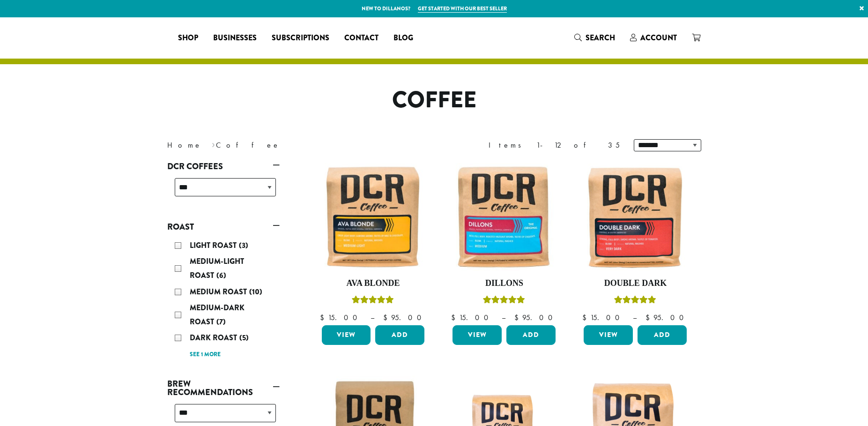  What do you see at coordinates (215, 337) in the screenshot?
I see `span: Dark Roast` at bounding box center [215, 337].